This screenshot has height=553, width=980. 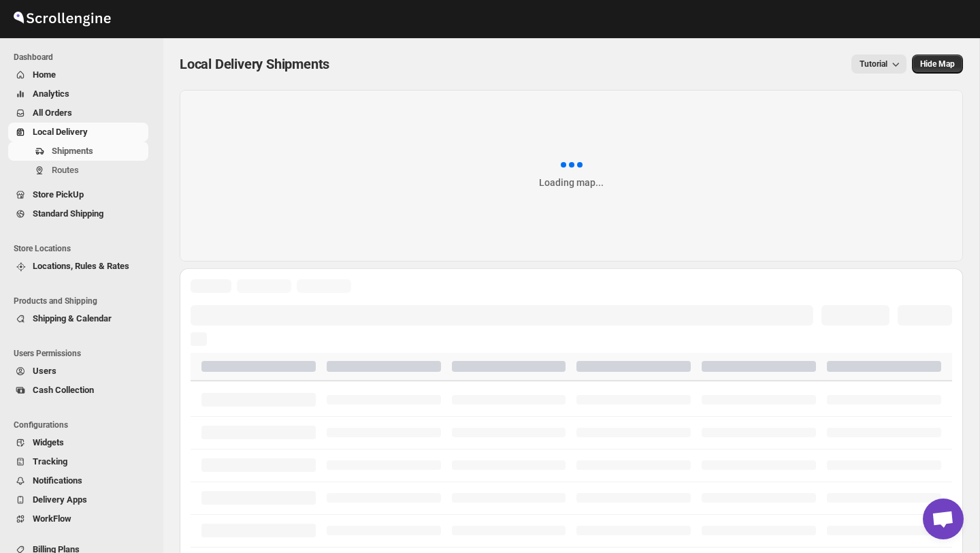 I want to click on button: Tutorial, so click(x=878, y=64).